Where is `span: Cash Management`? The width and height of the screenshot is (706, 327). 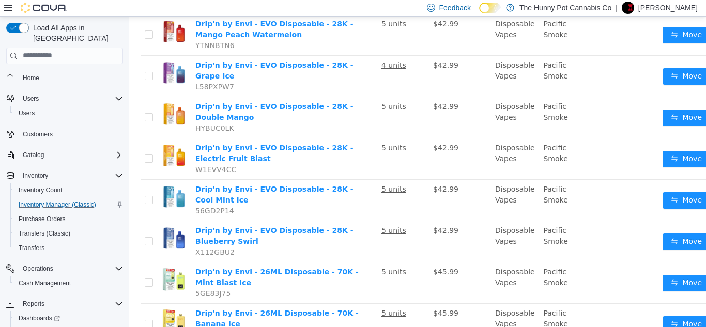
span: Cash Management is located at coordinates (69, 283).